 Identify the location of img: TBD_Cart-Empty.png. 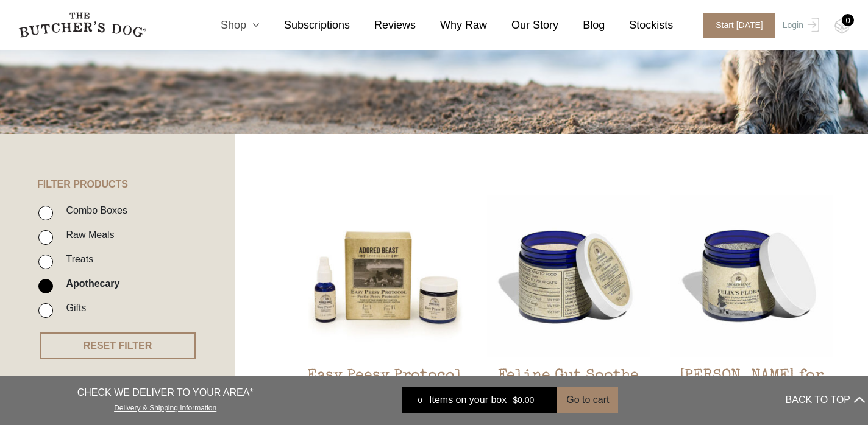
(842, 26).